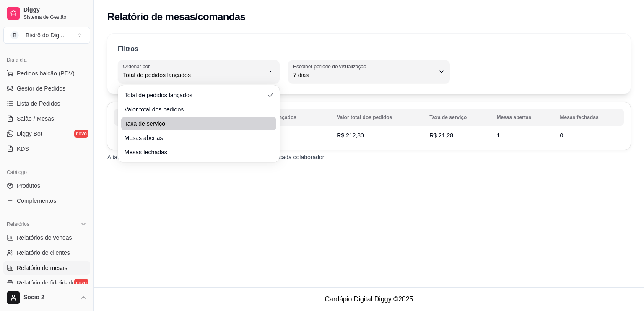  Describe the element at coordinates (41, 88) in the screenshot. I see `span: Gestor de Pedidos` at that location.